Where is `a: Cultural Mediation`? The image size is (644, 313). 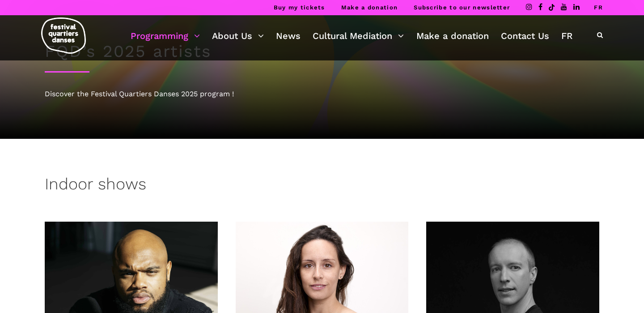
a: Cultural Mediation is located at coordinates (358, 36).